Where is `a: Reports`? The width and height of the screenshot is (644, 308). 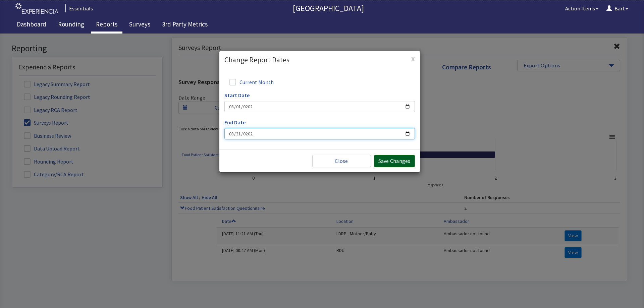 a: Reports is located at coordinates (107, 25).